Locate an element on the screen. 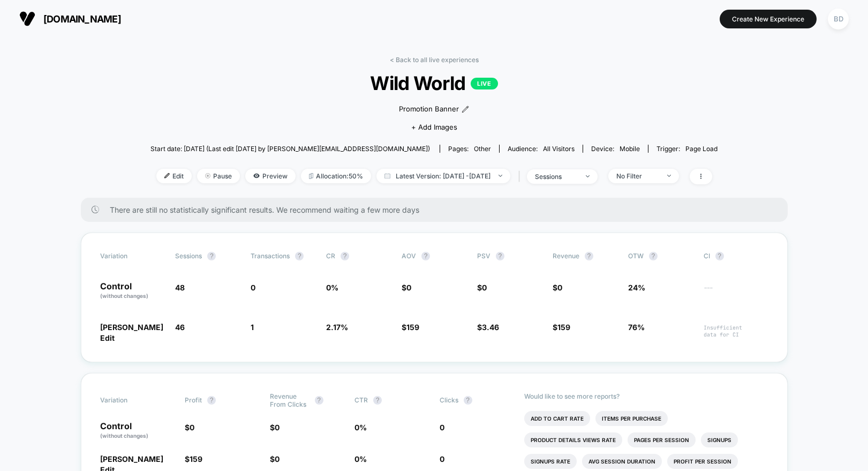 The height and width of the screenshot is (471, 868). span: Page Load is located at coordinates (702, 148).